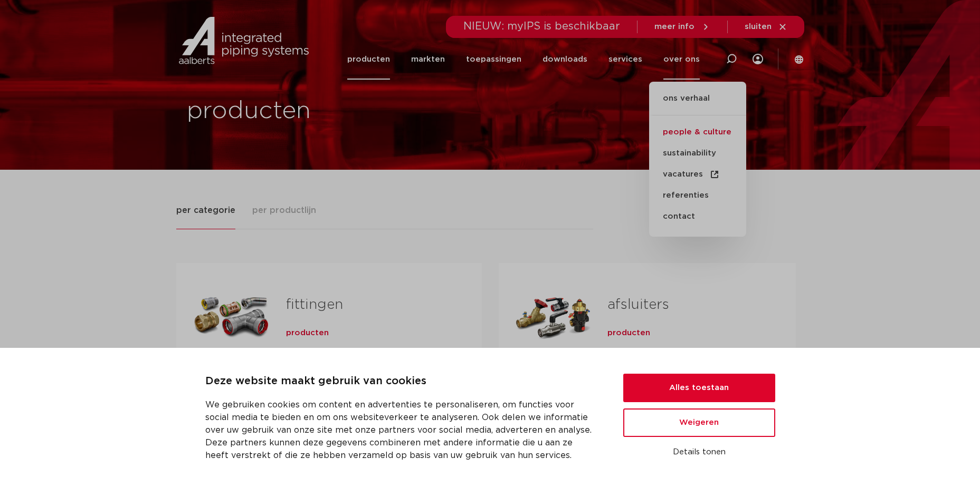  I want to click on a: fittingen, so click(315, 305).